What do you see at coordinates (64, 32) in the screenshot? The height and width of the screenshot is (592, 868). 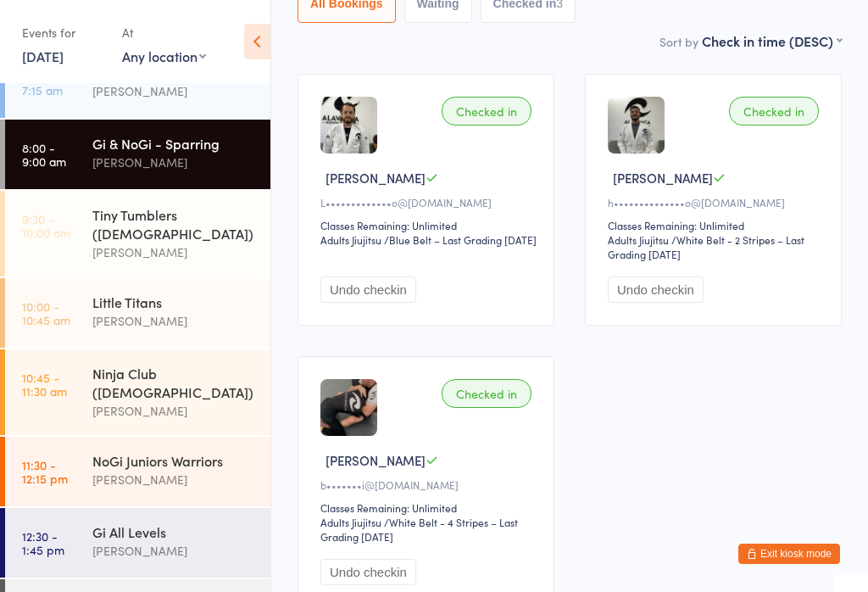 I see `div: Events for` at bounding box center [64, 32].